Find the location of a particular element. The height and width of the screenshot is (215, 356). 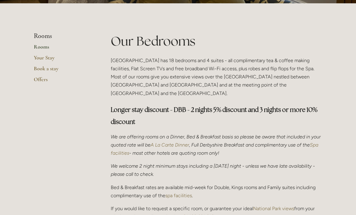

p: Bed & Breakfast rates are available mid-week for Double, Kings rooms and Family suites including ... is located at coordinates (217, 192).